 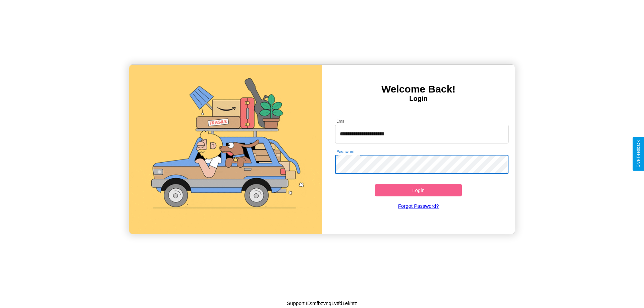 What do you see at coordinates (322, 303) in the screenshot?
I see `p: Support ID: mfbzvnq1vtfd1ekhtz` at bounding box center [322, 303].